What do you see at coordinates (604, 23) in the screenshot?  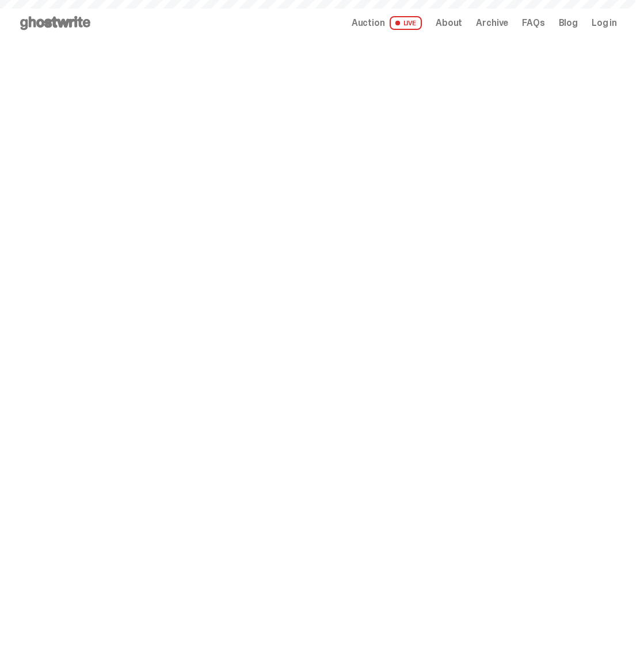 I see `a: Log in` at bounding box center [604, 23].